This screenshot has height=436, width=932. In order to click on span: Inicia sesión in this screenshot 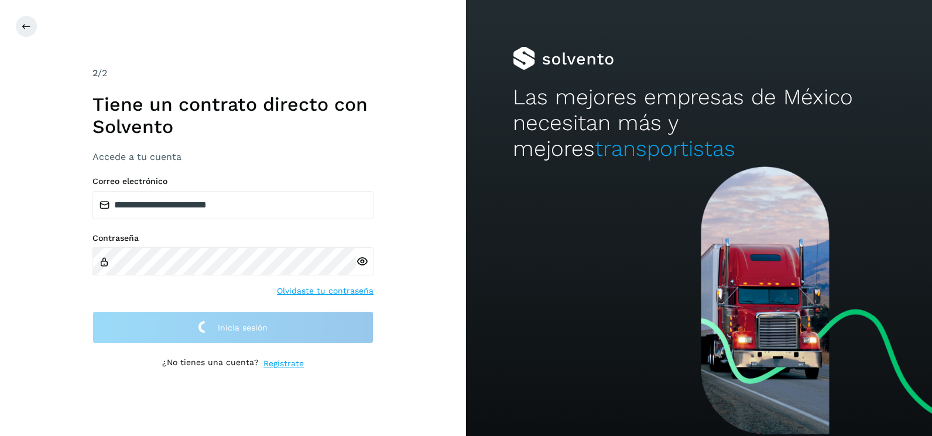, I will do `click(242, 327)`.